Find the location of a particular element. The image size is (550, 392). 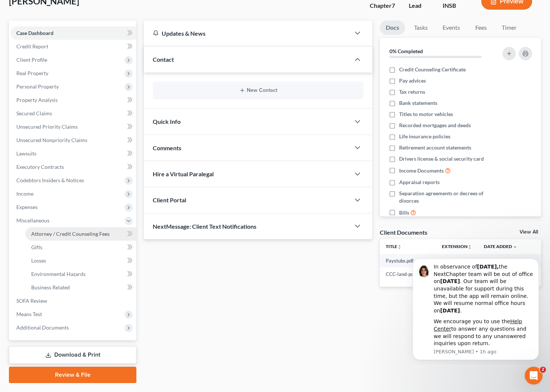

a: Tasks is located at coordinates (421, 28).